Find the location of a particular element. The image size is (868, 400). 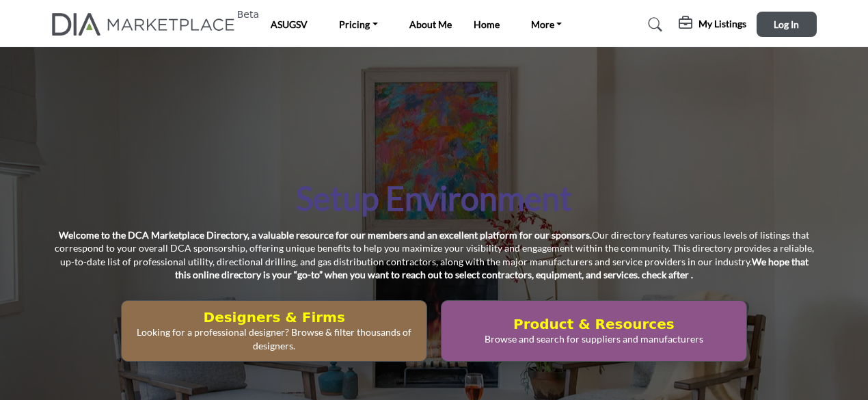

img: Site Logo is located at coordinates (147, 24).